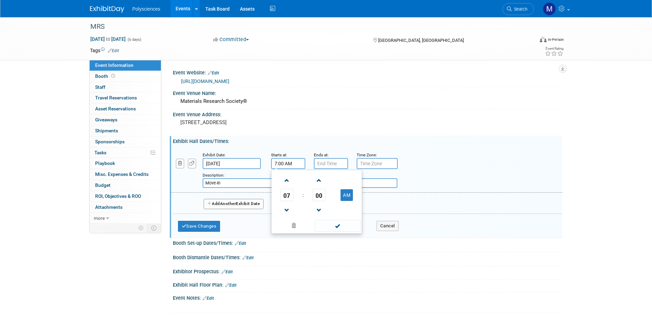  Describe the element at coordinates (100, 87) in the screenshot. I see `span: Staff` at that location.